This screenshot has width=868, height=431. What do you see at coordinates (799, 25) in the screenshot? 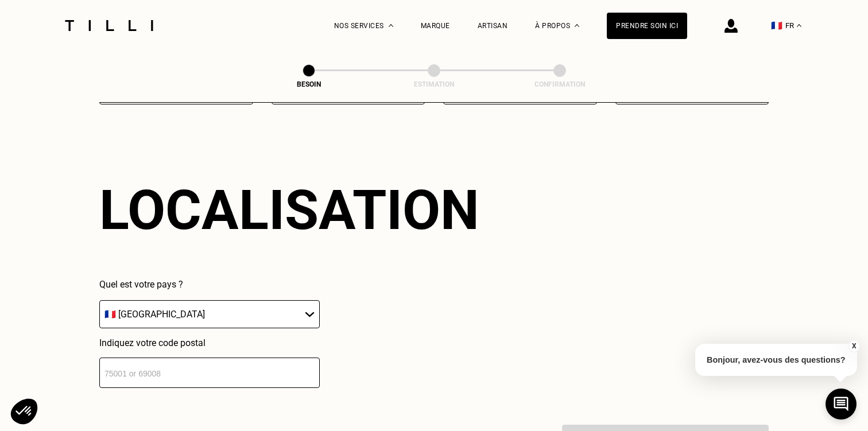
I see `img: menu déroulant` at bounding box center [799, 25].